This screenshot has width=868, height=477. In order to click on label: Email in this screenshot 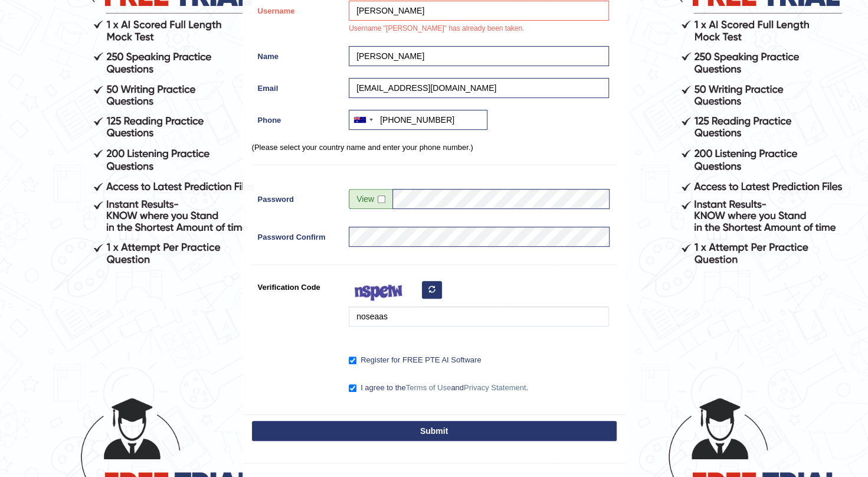, I will do `click(297, 85)`.